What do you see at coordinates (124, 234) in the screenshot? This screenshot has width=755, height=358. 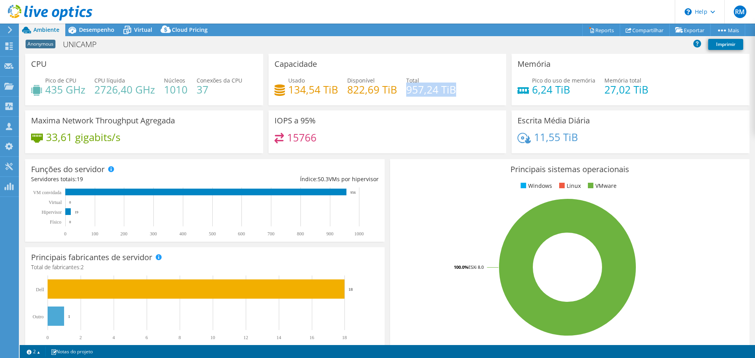 I see `text: 200` at bounding box center [124, 234].